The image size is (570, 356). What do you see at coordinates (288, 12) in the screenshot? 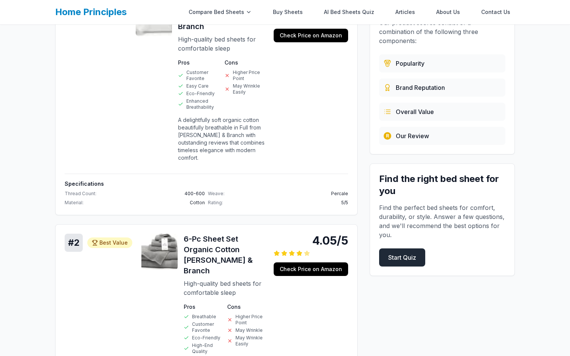
I see `a: Buy Sheets` at bounding box center [288, 12].